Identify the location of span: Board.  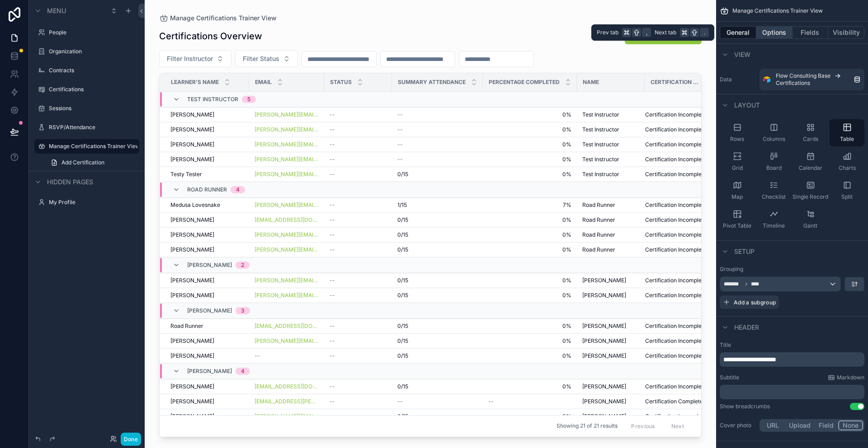
(774, 168).